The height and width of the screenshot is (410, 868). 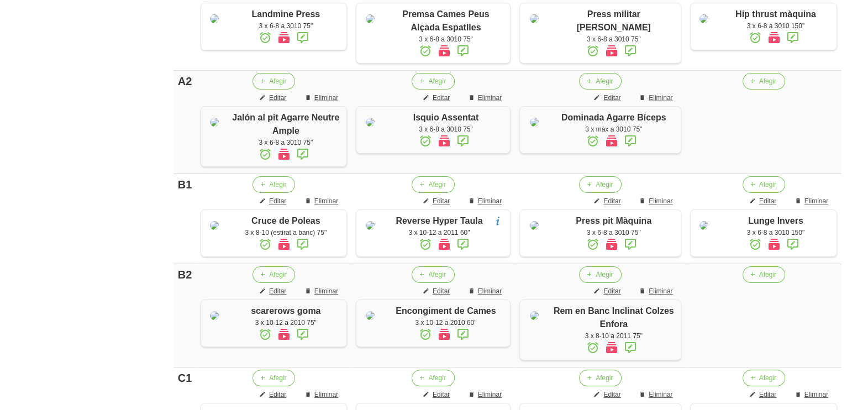 What do you see at coordinates (371, 122) in the screenshot?
I see `img: 8ea60705-12ae-42e8-83e1-4ba62b1261d5%2Factivities%2F46408-isquio-assentat-png.png` at bounding box center [371, 122].